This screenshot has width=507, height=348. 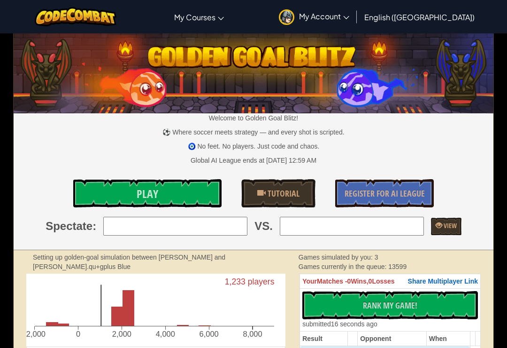 I want to click on a: My Account, so click(x=314, y=16).